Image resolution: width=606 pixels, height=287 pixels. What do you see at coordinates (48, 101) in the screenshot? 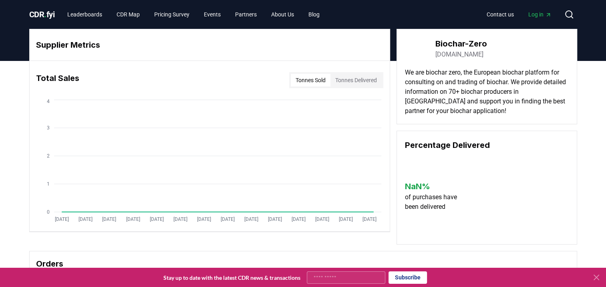
I see `tspan: 4` at bounding box center [48, 101].